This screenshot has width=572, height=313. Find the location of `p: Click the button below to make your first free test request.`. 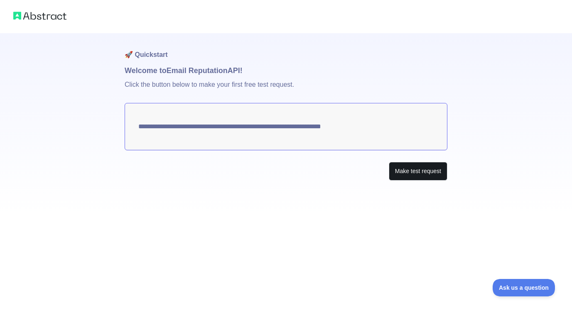

p: Click the button below to make your first free test request. is located at coordinates (286, 90).